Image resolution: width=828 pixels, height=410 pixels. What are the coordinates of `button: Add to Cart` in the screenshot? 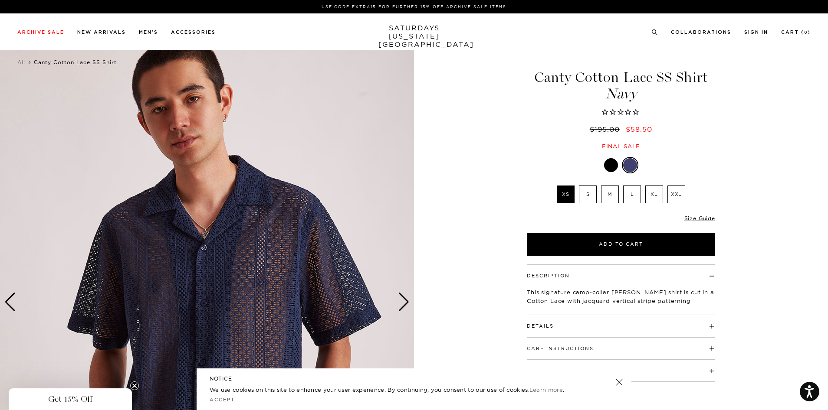 It's located at (621, 245).